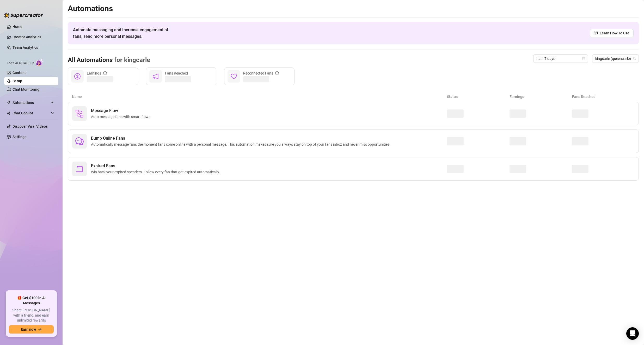 Image resolution: width=644 pixels, height=345 pixels. Describe the element at coordinates (31, 300) in the screenshot. I see `span: 🎁 Get $100 in AI Messages` at that location.